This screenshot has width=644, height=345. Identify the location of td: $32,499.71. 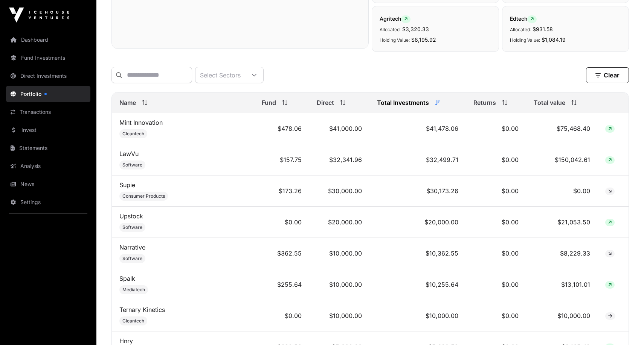
(418, 160).